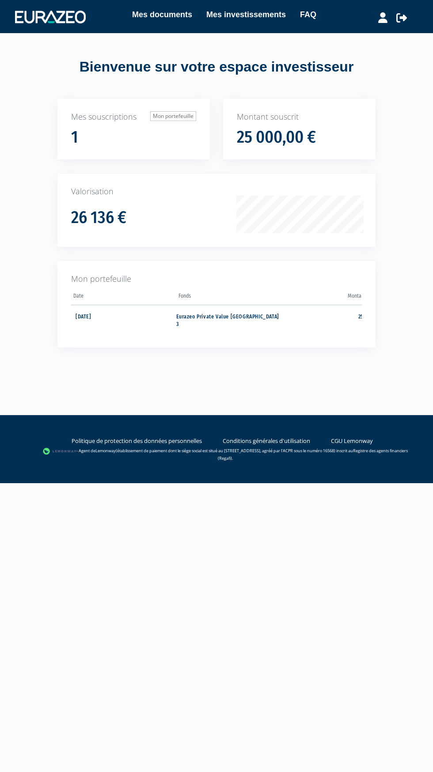 The height and width of the screenshot is (772, 433). What do you see at coordinates (106, 451) in the screenshot?
I see `a: Lemonway` at bounding box center [106, 451].